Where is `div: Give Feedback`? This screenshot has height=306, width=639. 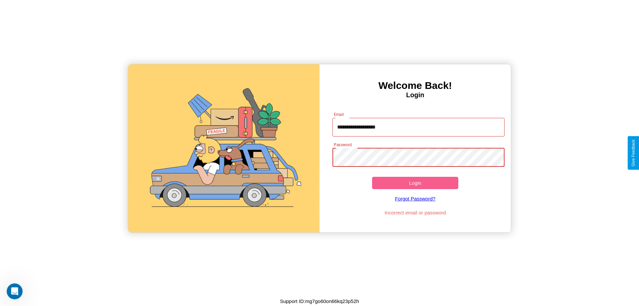 div: Give Feedback is located at coordinates (633, 153).